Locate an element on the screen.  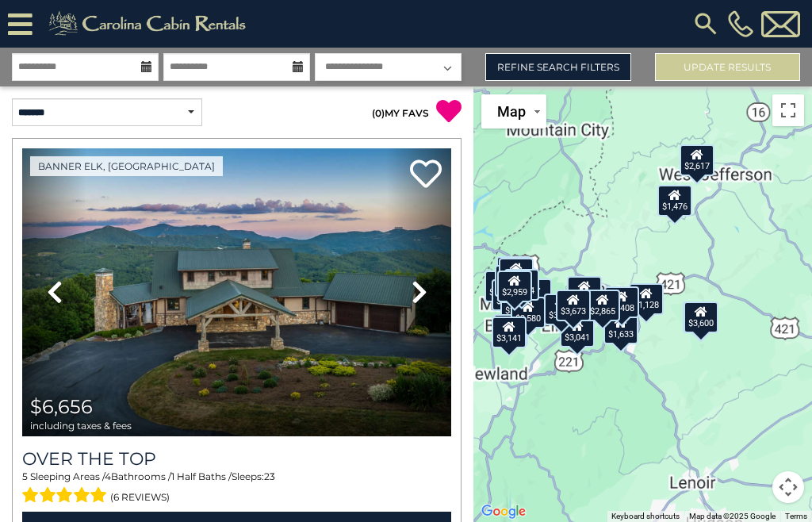
h3: Over The Top is located at coordinates (237, 458).